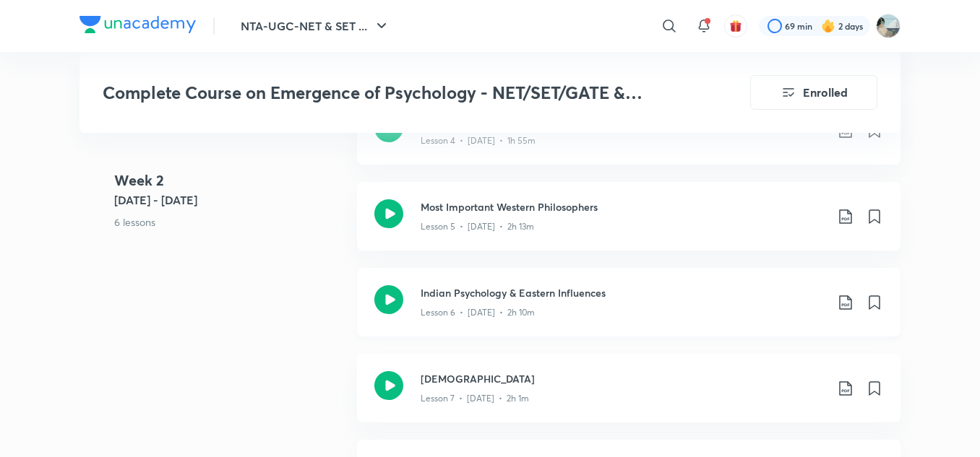  I want to click on button: Enrolled, so click(814, 92).